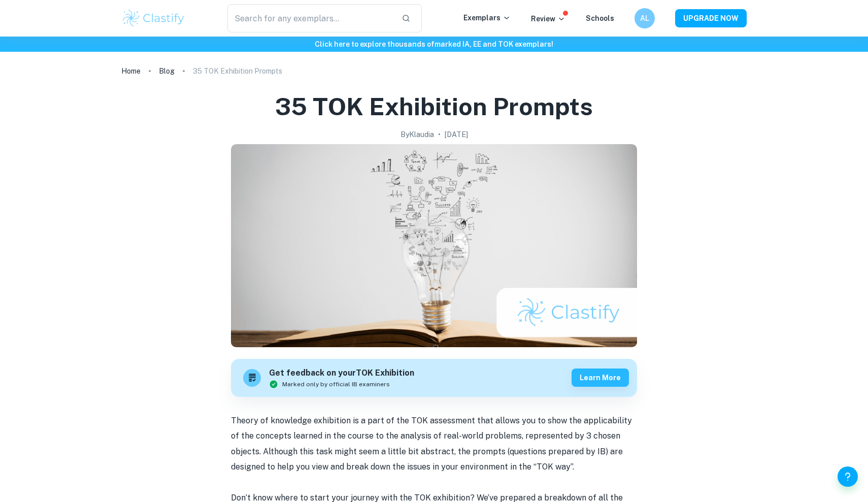 The image size is (868, 502). I want to click on a: Clastify logo, so click(153, 18).